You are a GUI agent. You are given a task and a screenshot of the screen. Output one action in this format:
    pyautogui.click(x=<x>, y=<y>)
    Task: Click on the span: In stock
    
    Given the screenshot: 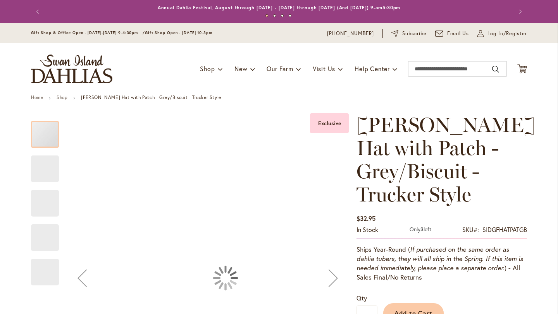 What is the action you would take?
    pyautogui.click(x=367, y=230)
    